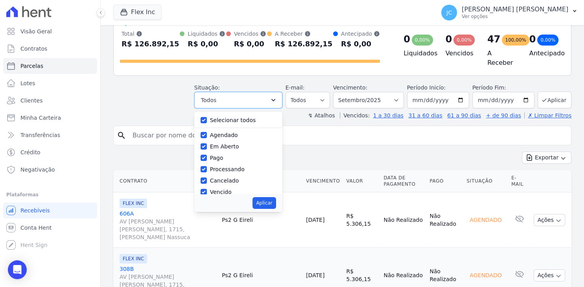  Describe the element at coordinates (323, 181) in the screenshot. I see `th: Vencimento` at that location.